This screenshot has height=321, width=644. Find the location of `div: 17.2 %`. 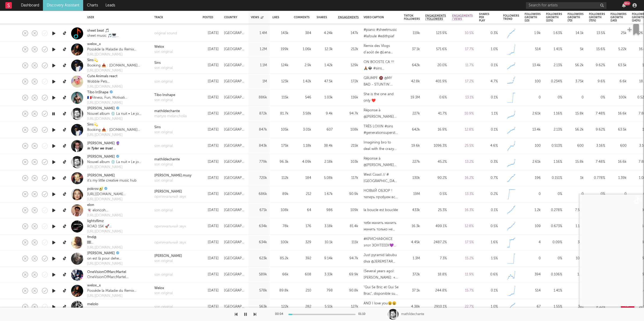

div: 17.2 % is located at coordinates (463, 82).